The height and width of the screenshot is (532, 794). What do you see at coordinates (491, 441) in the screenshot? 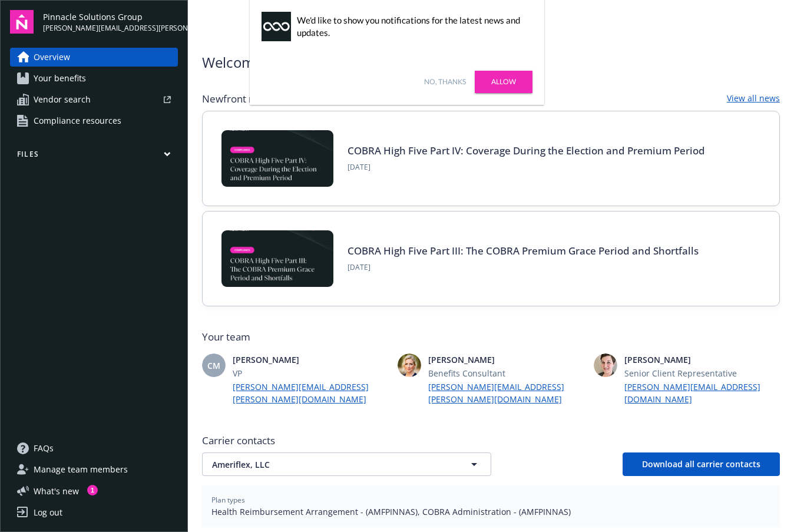
I see `span: Carrier contacts` at bounding box center [491, 441].